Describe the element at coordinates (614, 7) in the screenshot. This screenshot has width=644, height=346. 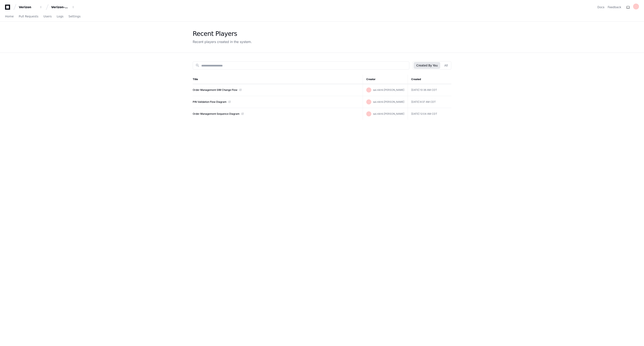
I see `button: Feedback` at that location.